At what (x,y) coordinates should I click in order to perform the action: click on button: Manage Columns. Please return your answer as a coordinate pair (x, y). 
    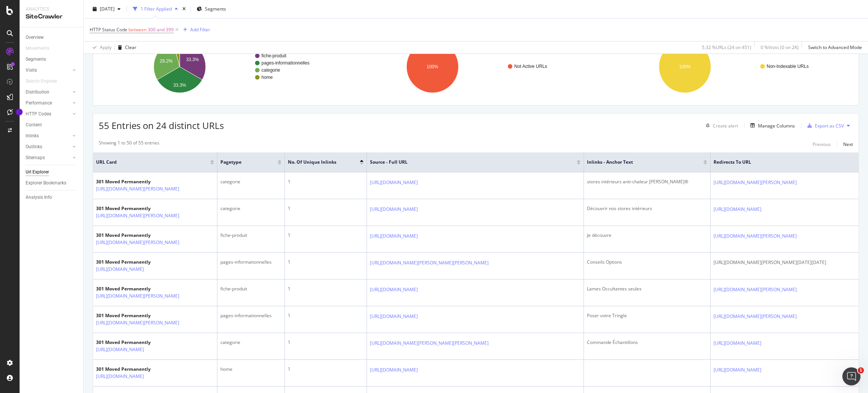
    Looking at the image, I should click on (772, 125).